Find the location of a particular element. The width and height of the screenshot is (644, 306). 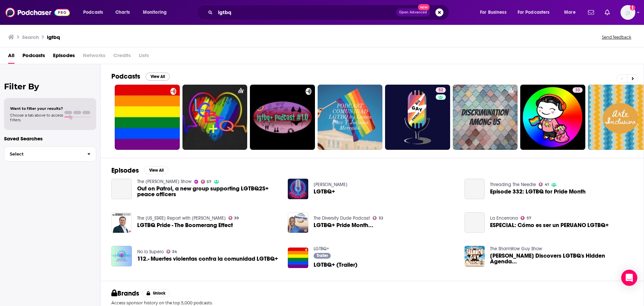

button: Select is located at coordinates (50, 154).